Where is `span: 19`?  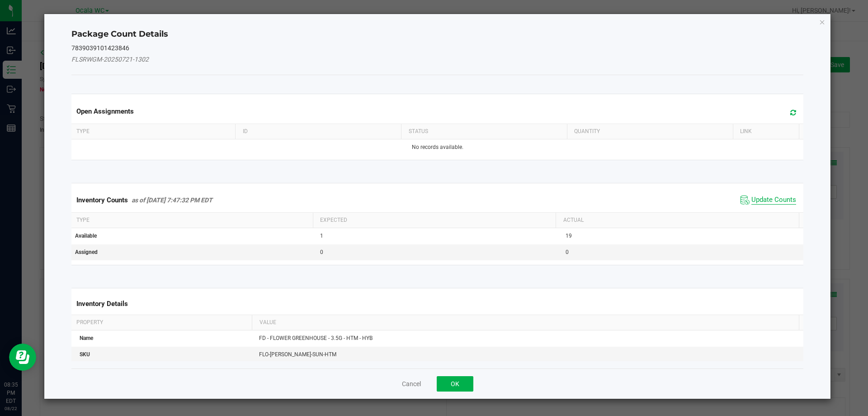 span: 19 is located at coordinates (569, 236).